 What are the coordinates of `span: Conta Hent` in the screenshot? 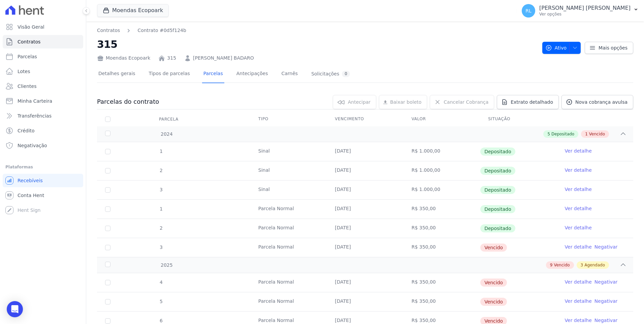 It's located at (30, 195).